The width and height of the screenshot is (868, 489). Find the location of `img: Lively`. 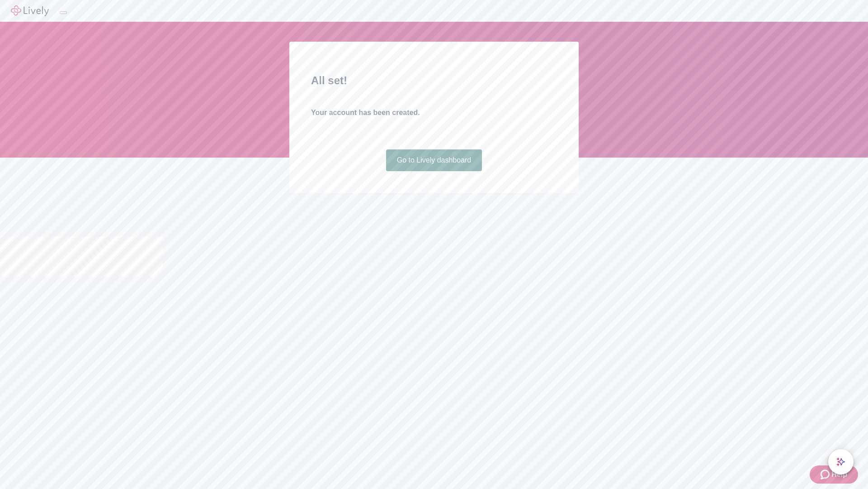

img: Lively is located at coordinates (30, 11).